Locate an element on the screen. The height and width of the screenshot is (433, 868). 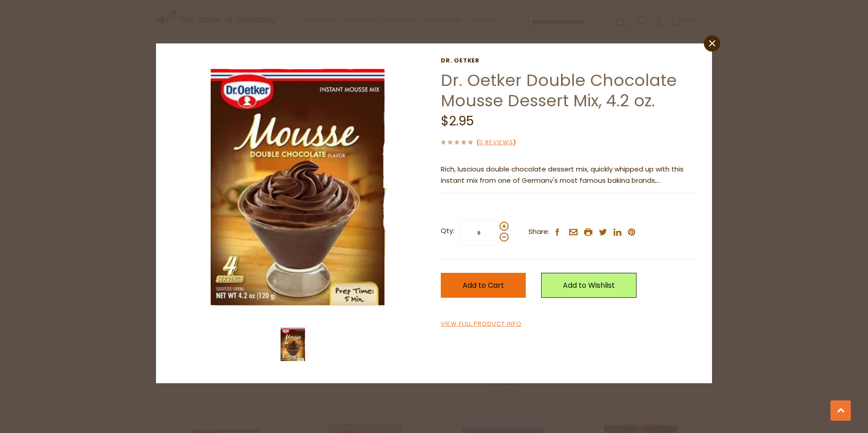
p: Rich, luscious double chocolate dessert mix, quickly whipped up with this instant mix from one of... is located at coordinates (570, 175).